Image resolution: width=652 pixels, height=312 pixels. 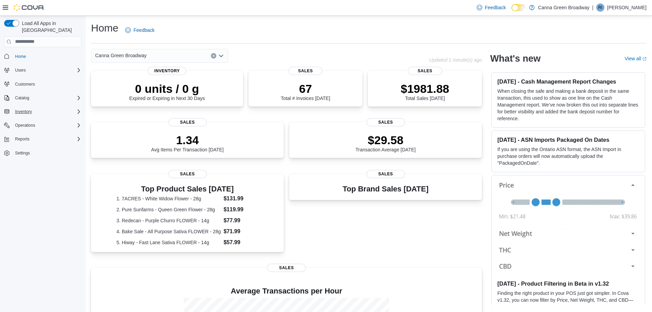 I want to click on div: Raven Irwin, so click(x=601, y=8).